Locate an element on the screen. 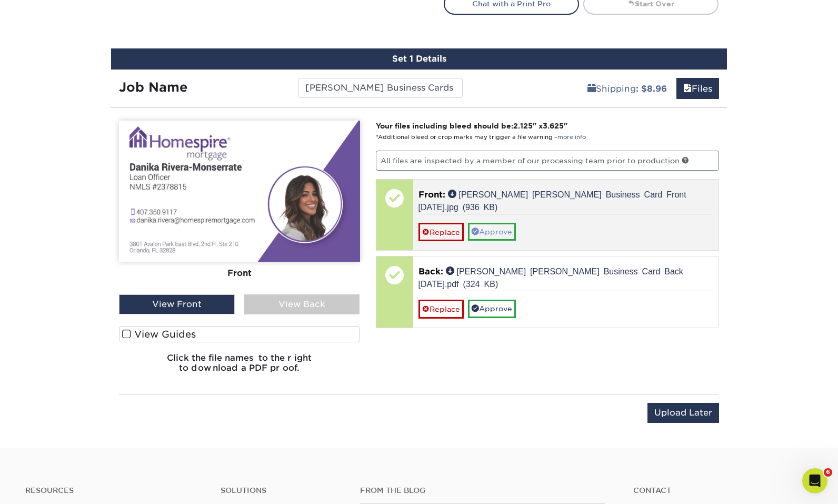 Image resolution: width=838 pixels, height=504 pixels. a: Contact is located at coordinates (723, 490).